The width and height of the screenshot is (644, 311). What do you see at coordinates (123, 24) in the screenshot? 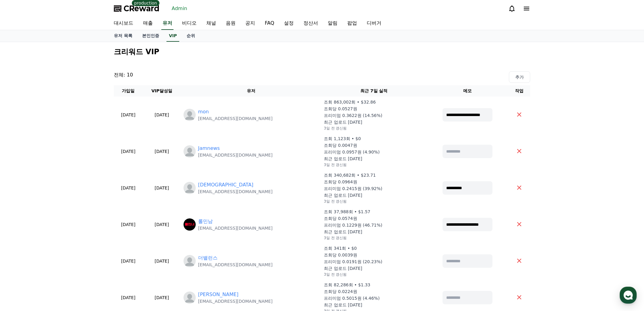
I see `a: 대시보드` at bounding box center [123, 24].